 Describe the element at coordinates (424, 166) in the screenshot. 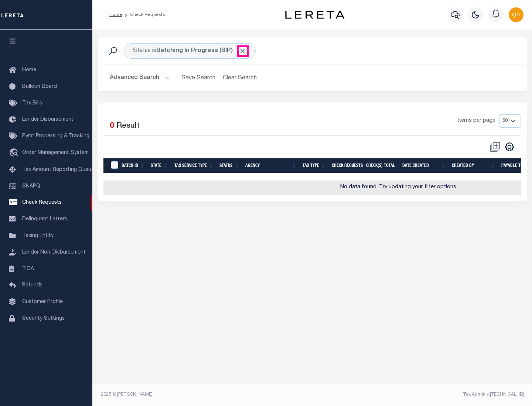

I see `th: Date Created: activate to sort column ascending` at that location.